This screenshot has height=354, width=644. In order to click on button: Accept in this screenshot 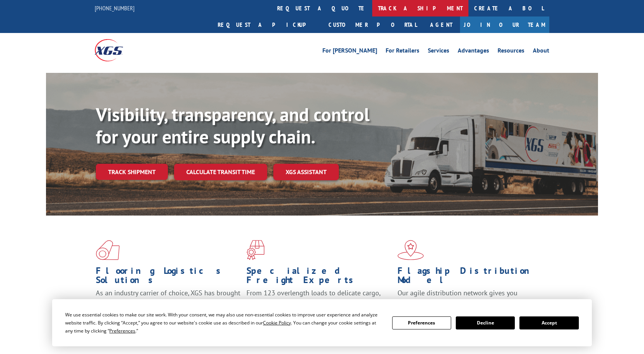, I will do `click(549, 323)`.